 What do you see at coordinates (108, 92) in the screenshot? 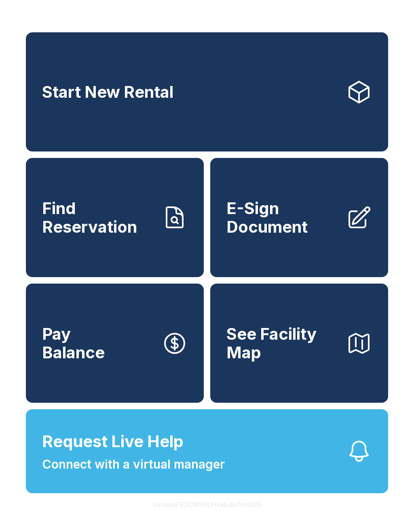
I see `span: Start New Rental` at bounding box center [108, 92].